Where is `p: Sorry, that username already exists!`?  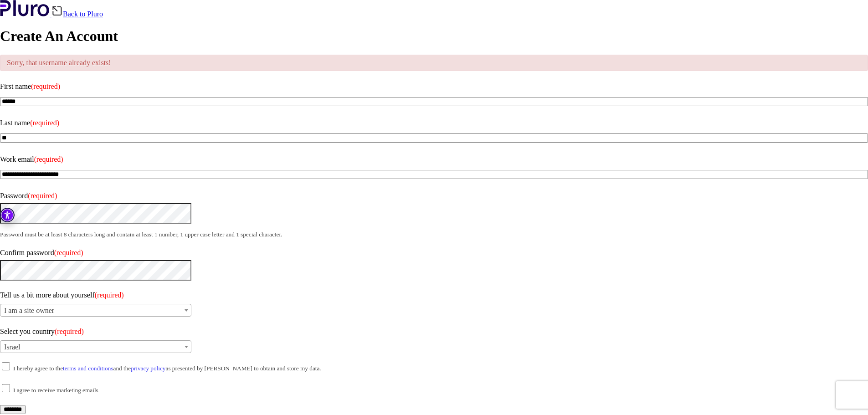 p: Sorry, that username already exists! is located at coordinates (429, 63).